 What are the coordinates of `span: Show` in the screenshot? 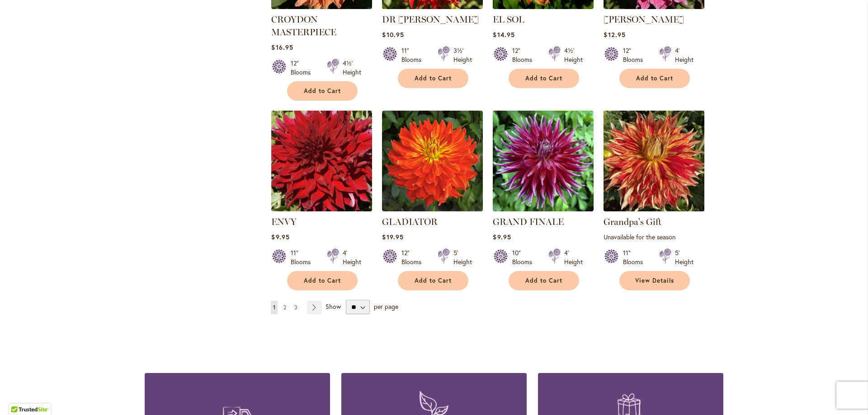 It's located at (333, 307).